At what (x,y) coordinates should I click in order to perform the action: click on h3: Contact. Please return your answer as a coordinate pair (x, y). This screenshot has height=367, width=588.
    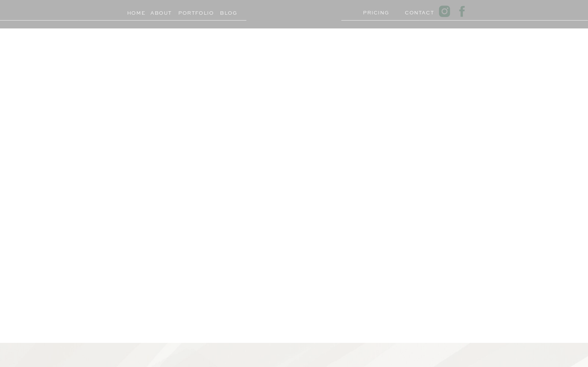
    Looking at the image, I should click on (417, 11).